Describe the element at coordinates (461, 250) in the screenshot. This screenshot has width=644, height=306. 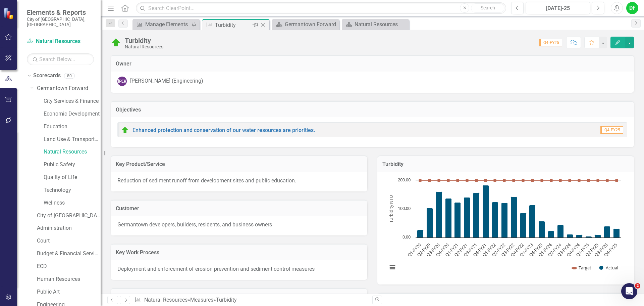
I see `text: Q2-FY21` at that location.